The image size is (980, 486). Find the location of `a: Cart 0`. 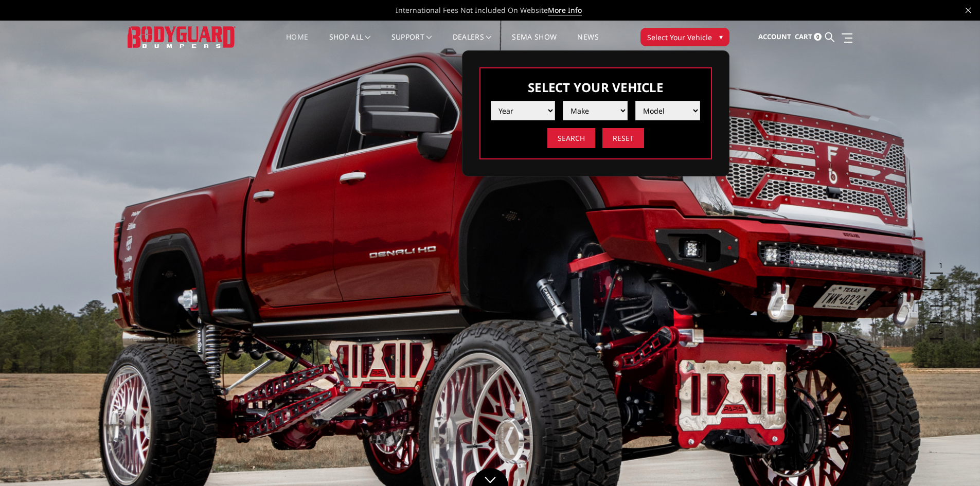

a: Cart 0 is located at coordinates (807, 37).